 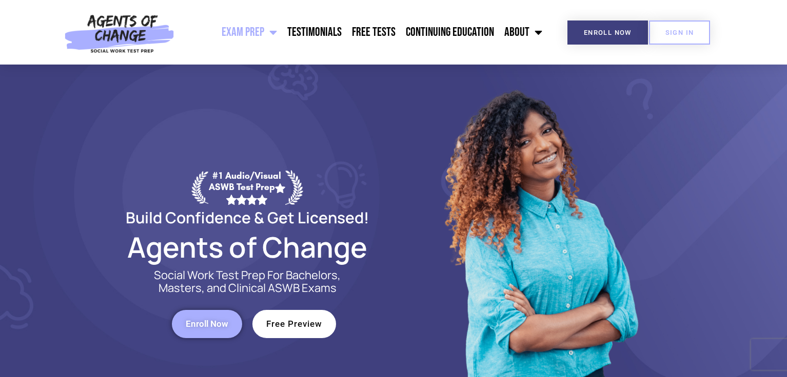 What do you see at coordinates (363, 32) in the screenshot?
I see `nav: Menu` at bounding box center [363, 32].